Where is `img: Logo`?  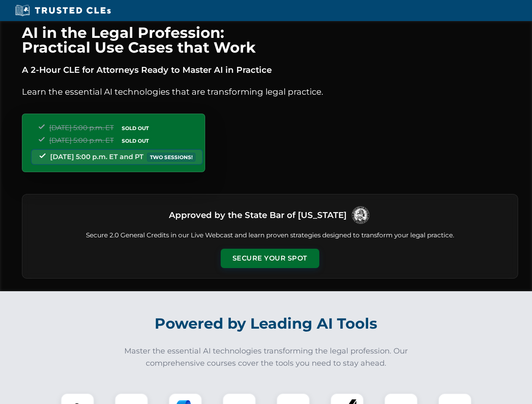 img: Logo is located at coordinates (361, 215).